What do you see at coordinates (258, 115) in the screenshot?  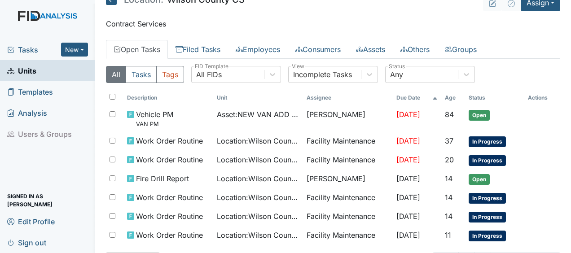 I see `span: Asset : NEW VAN ADD DETAILS` at bounding box center [258, 115].